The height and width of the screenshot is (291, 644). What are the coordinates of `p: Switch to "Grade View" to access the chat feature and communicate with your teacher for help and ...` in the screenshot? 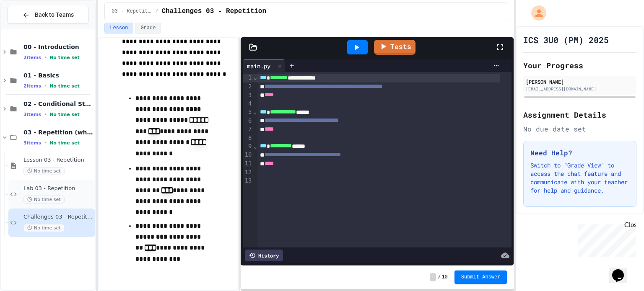 It's located at (580, 178).